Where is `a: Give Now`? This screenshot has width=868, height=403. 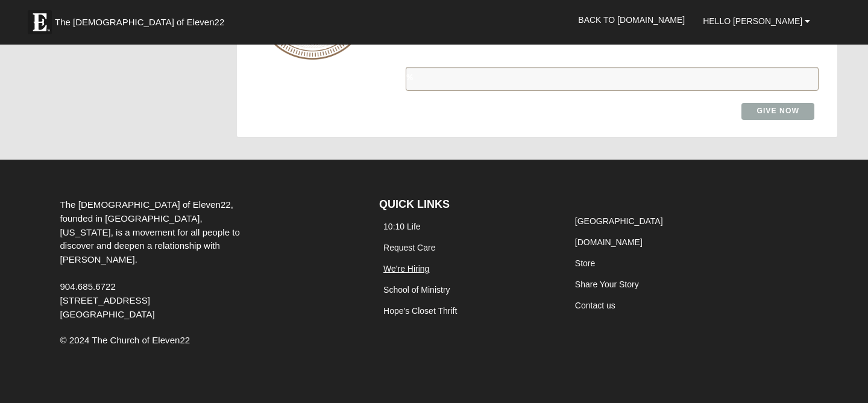 a: Give Now is located at coordinates (778, 111).